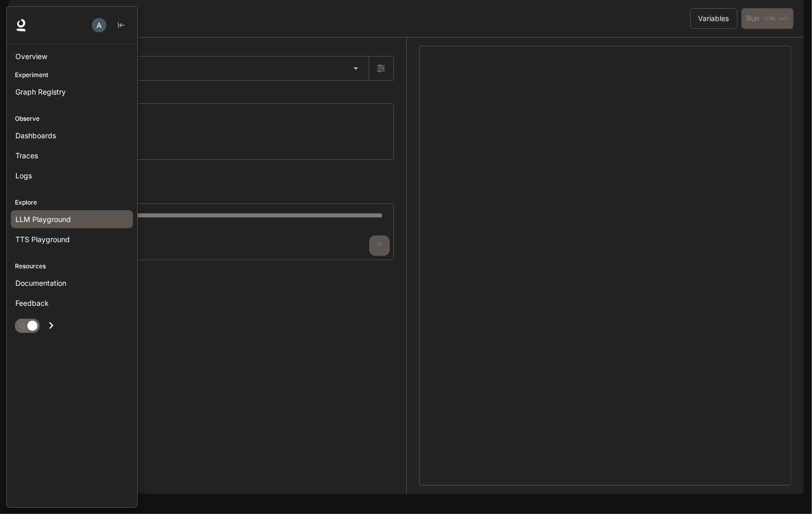  I want to click on span: Logs, so click(23, 175).